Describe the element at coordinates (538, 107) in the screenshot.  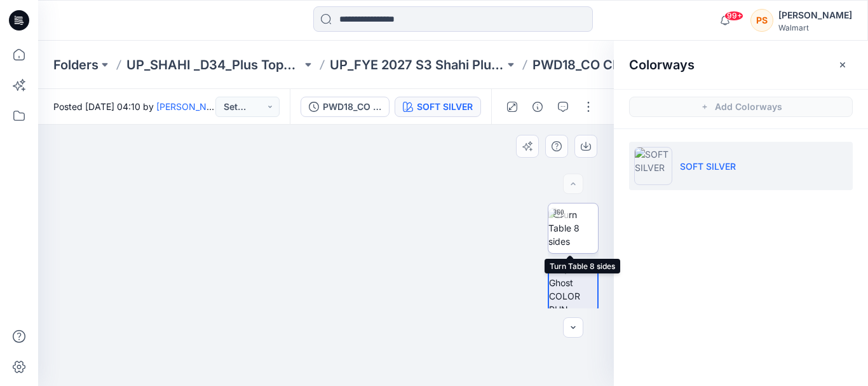
I see `button: Details` at that location.